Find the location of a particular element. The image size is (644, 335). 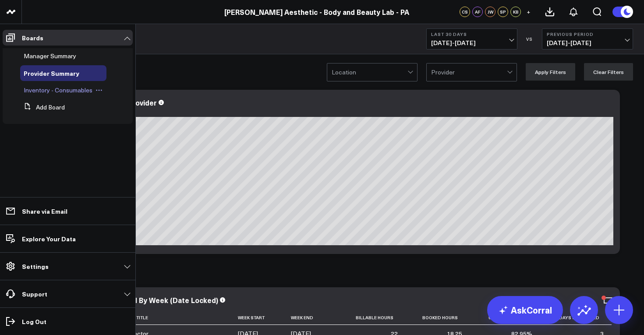

th: Week Start is located at coordinates (264, 317).